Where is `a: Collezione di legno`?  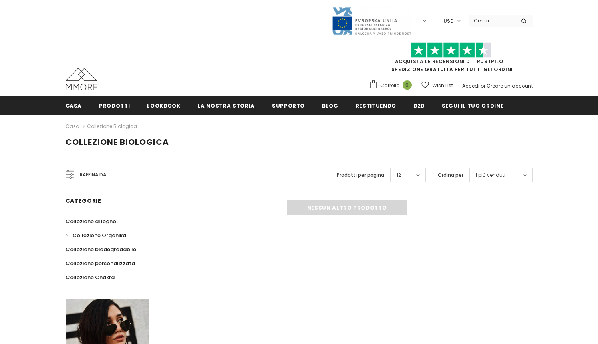 a: Collezione di legno is located at coordinates (91, 221).